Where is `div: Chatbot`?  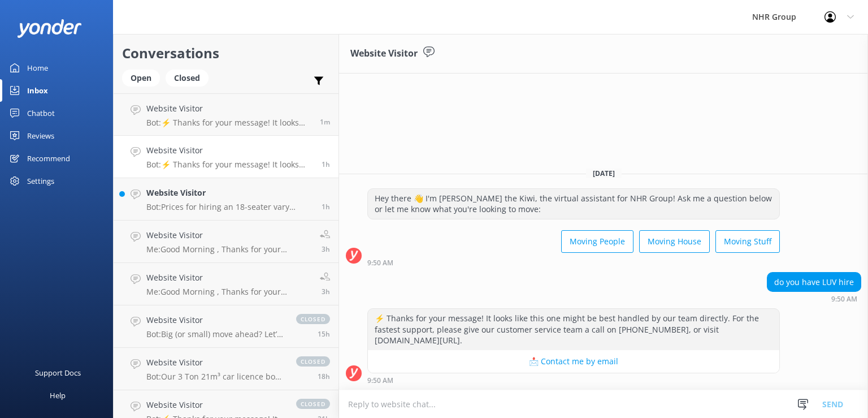
div: Chatbot is located at coordinates (40, 113).